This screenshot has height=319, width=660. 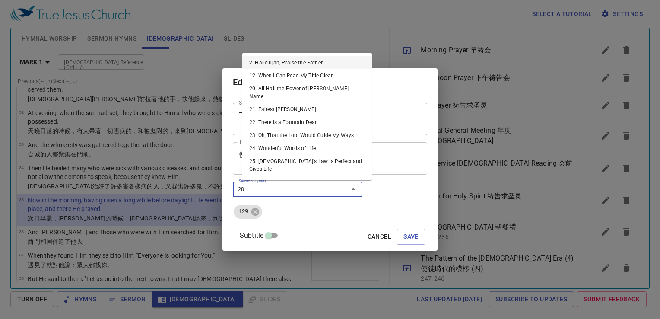 What do you see at coordinates (307, 63) in the screenshot?
I see `li: 2. Hallelujah, Praise the Father` at bounding box center [307, 63].